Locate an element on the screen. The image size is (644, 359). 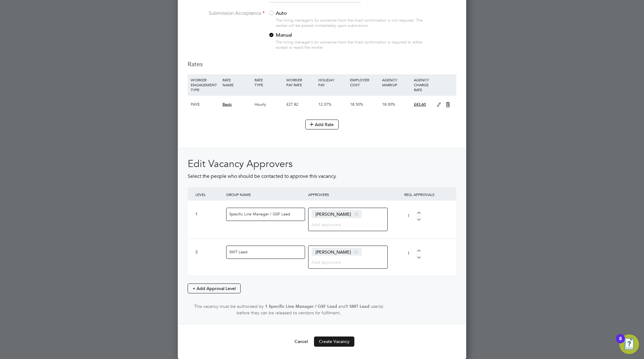
h2: Edit Vacancy Approvers is located at coordinates (322, 164).